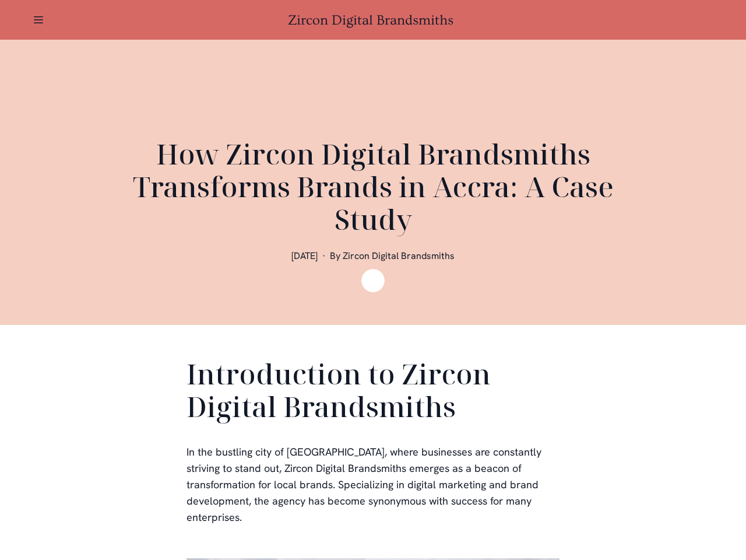 This screenshot has height=560, width=746. What do you see at coordinates (373, 392) in the screenshot?
I see `h2: Introduction to Zircon Digital Brandsmiths` at bounding box center [373, 392].